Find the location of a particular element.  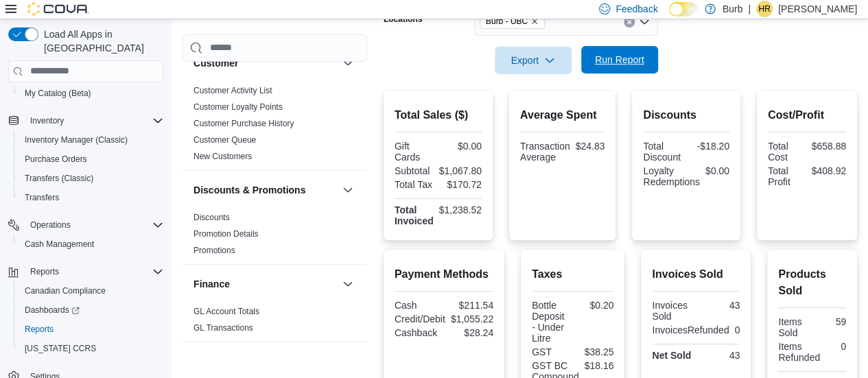

div: $24.83 is located at coordinates (590, 146).